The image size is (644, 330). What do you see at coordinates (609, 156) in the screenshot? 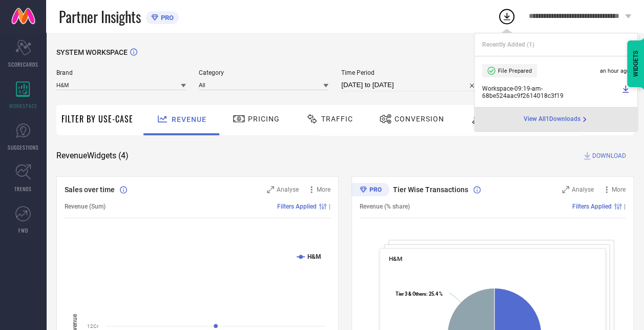
I see `span: DOWNLOAD` at bounding box center [609, 156].